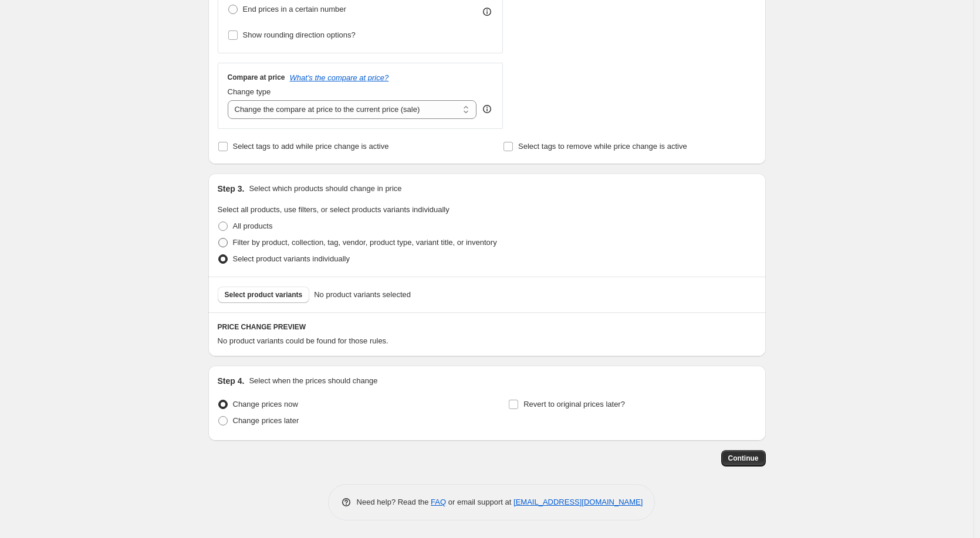  What do you see at coordinates (479, 502) in the screenshot?
I see `span: or email support at` at bounding box center [479, 502].